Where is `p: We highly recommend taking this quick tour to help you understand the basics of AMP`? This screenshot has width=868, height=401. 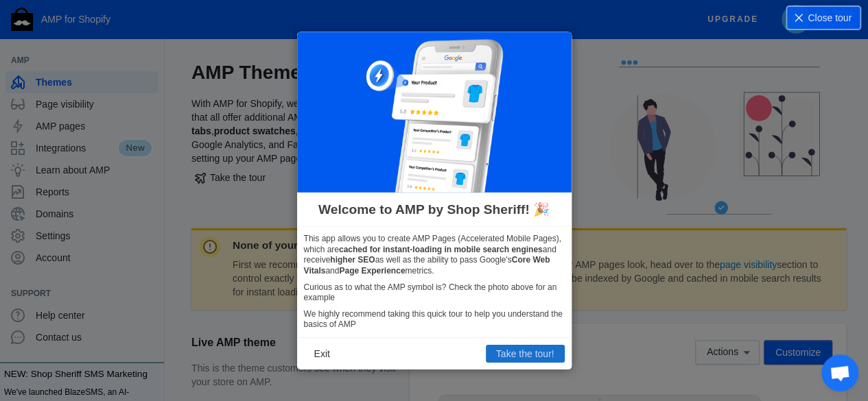 p: We highly recommend taking this quick tour to help you understand the basics of AMP is located at coordinates (434, 319).